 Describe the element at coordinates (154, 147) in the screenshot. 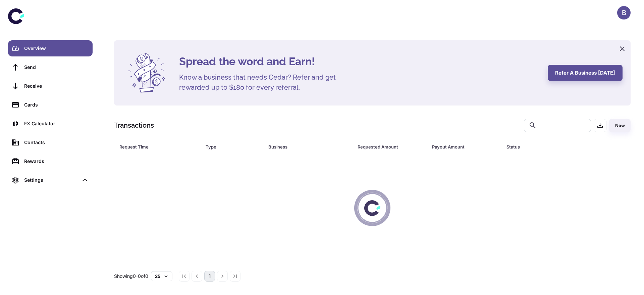

I see `div: Request Time` at that location.